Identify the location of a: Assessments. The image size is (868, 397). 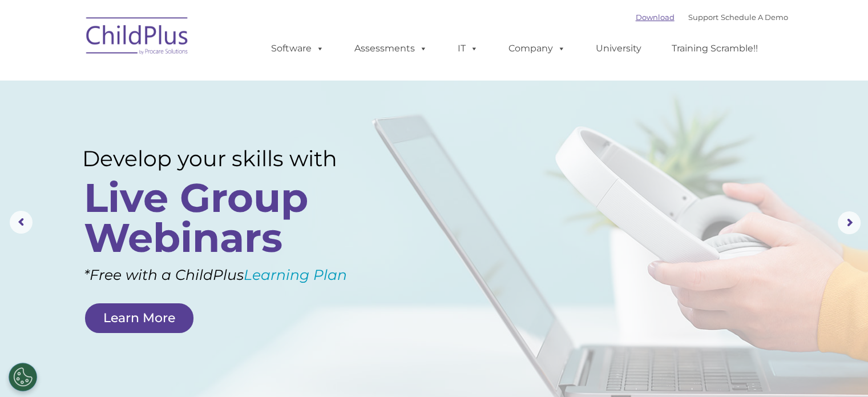
(391, 49).